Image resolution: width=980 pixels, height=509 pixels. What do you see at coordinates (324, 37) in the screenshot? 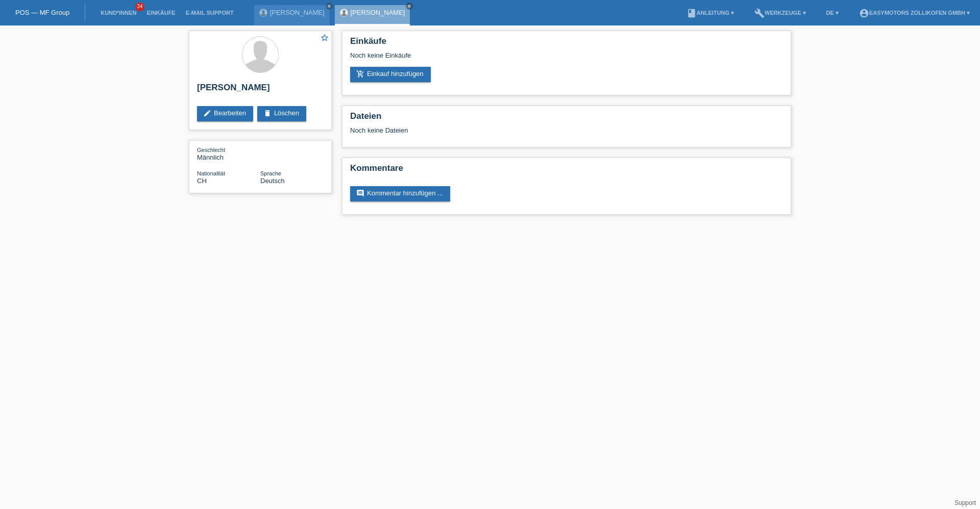
I see `i: star_border` at bounding box center [324, 37].